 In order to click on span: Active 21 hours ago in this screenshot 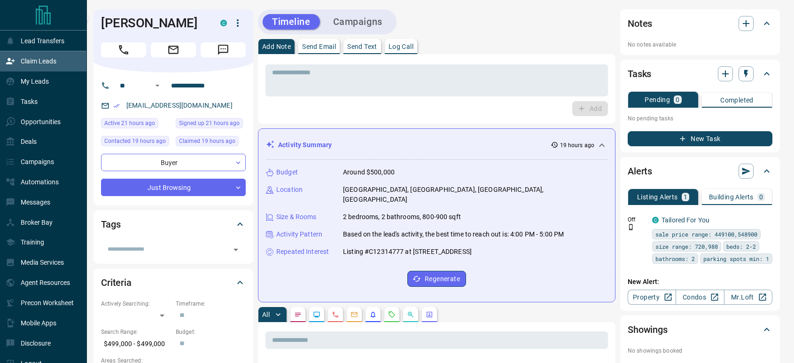, I will do `click(130, 123)`.